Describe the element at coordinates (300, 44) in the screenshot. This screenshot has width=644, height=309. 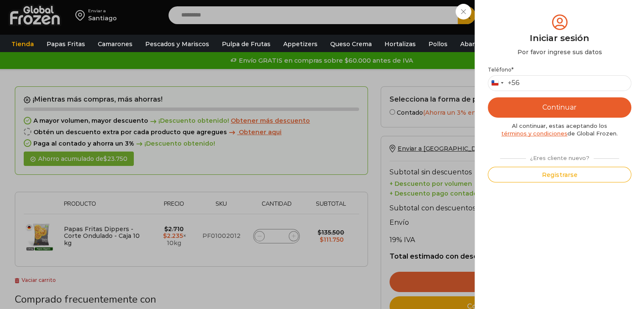
I see `a: Appetizers` at that location.